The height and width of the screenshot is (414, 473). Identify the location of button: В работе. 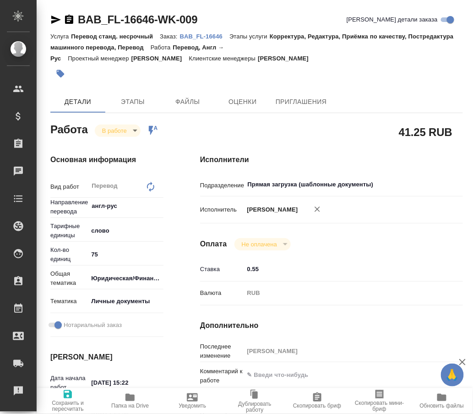
(114, 130).